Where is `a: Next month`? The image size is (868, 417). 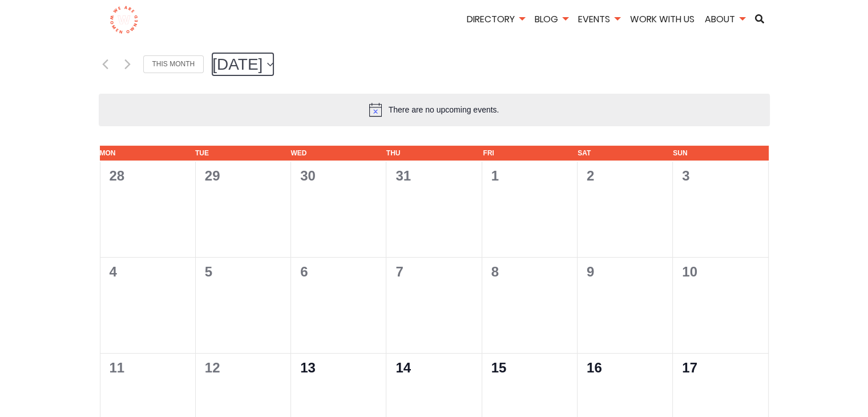 a: Next month is located at coordinates (128, 64).